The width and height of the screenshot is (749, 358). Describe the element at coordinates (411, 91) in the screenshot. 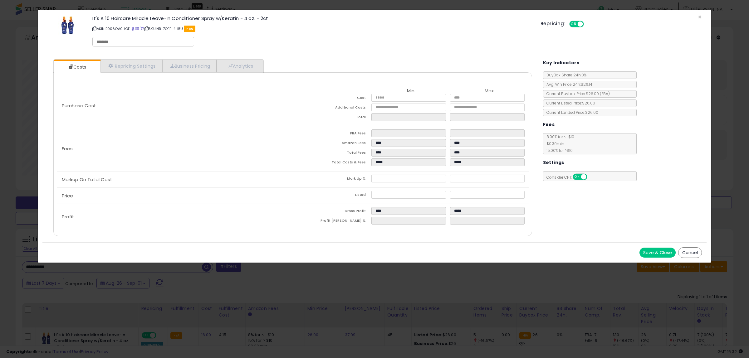

I see `th: Min` at that location.